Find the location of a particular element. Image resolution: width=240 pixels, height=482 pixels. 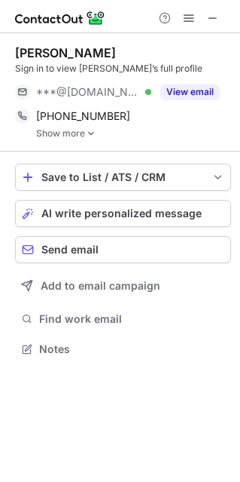

button: Notes is located at coordinates (123, 349).